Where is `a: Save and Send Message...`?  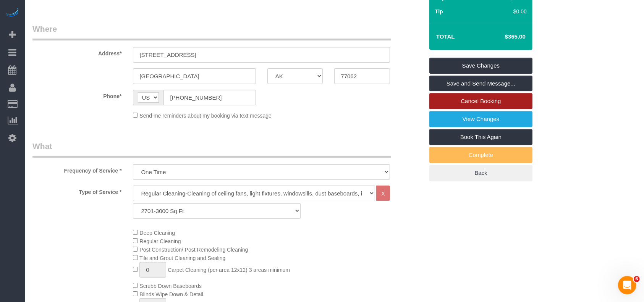
a: Save and Send Message... is located at coordinates (481, 83).